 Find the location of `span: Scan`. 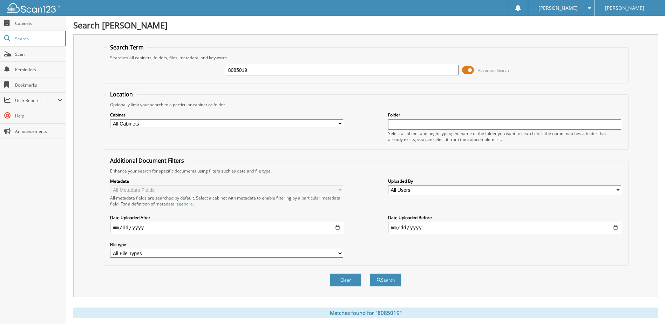

span: Scan is located at coordinates (39, 54).